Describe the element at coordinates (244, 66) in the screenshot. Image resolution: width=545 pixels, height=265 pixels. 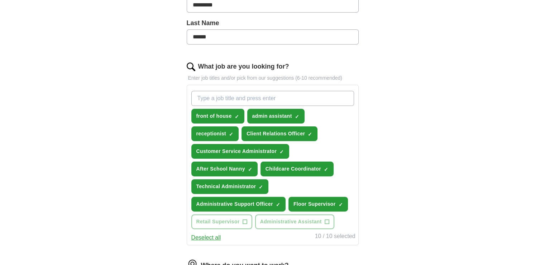
I see `label: What job are you looking for?` at that location.